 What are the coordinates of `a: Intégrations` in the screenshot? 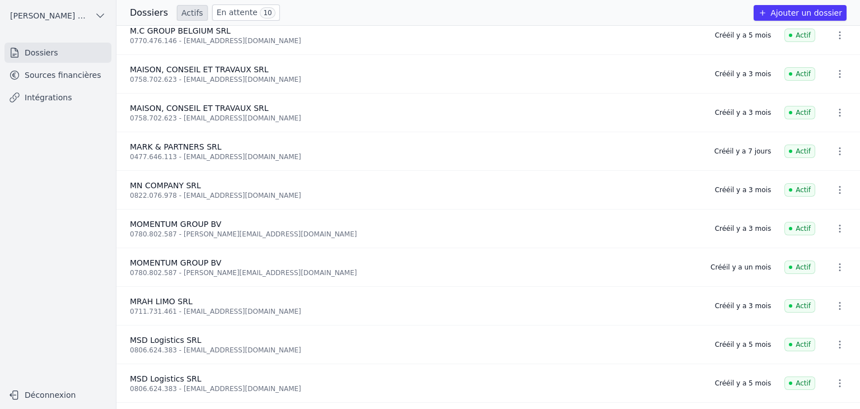 It's located at (58, 97).